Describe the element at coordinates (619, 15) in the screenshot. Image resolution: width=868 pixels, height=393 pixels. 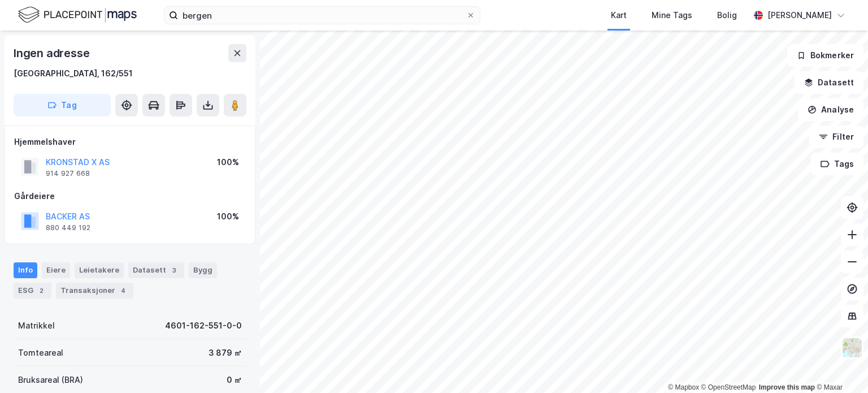
I see `div: Kart` at that location.